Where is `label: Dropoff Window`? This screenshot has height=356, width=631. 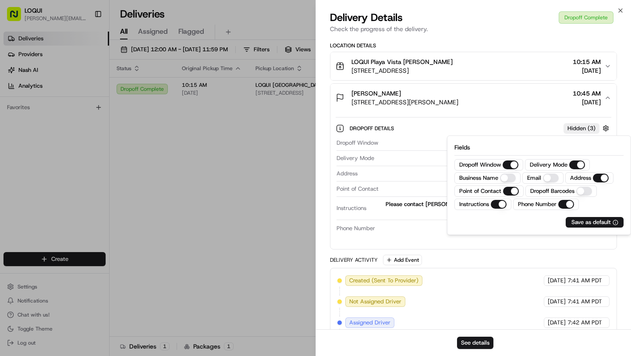 label: Dropoff Window is located at coordinates (480, 165).